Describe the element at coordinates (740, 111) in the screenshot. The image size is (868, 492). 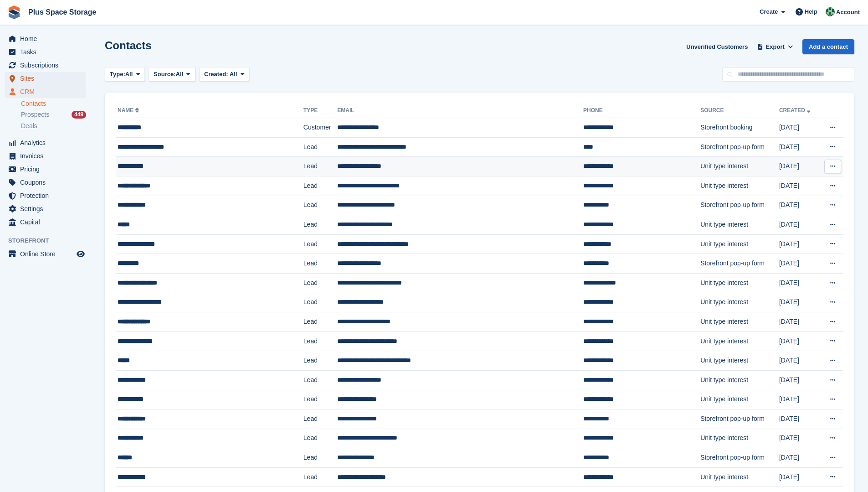
I see `th: Source` at that location.